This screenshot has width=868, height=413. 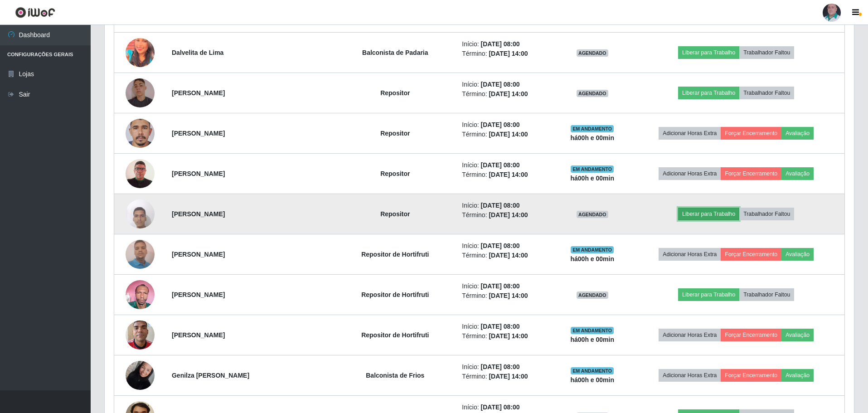 What do you see at coordinates (197, 53) in the screenshot?
I see `strong: Dalvelita de Lima` at bounding box center [197, 53].